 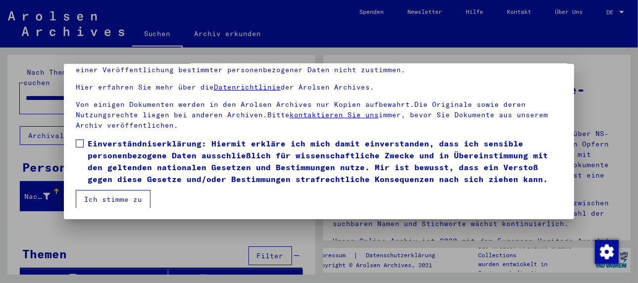 What do you see at coordinates (319, 87) in the screenshot?
I see `p: Hier erfahren Sie mehr über die der Arolsen Archives.` at bounding box center [319, 87].